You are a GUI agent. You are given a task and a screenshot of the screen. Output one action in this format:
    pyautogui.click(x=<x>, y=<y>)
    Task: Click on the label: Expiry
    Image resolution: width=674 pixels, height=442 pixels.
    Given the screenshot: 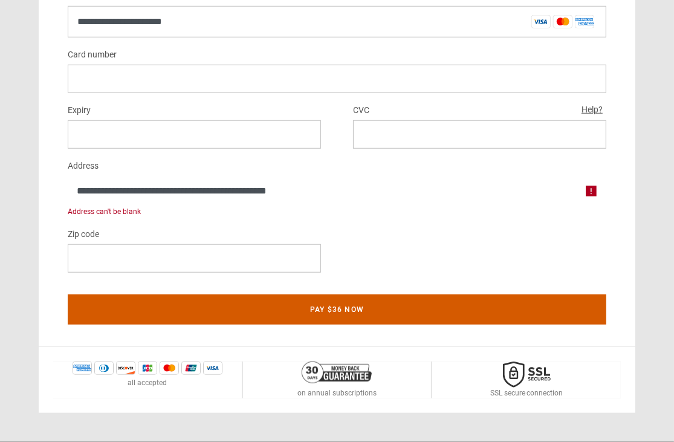 What is the action you would take?
    pyautogui.click(x=79, y=111)
    